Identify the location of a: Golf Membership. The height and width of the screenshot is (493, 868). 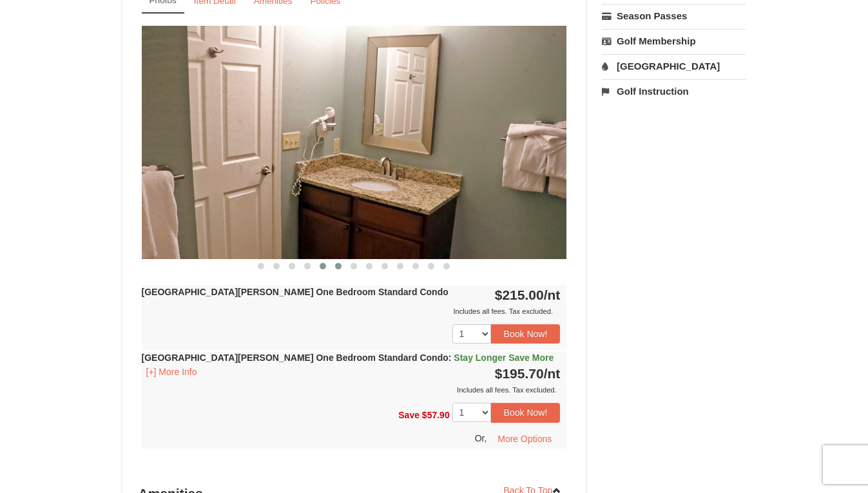
(674, 40).